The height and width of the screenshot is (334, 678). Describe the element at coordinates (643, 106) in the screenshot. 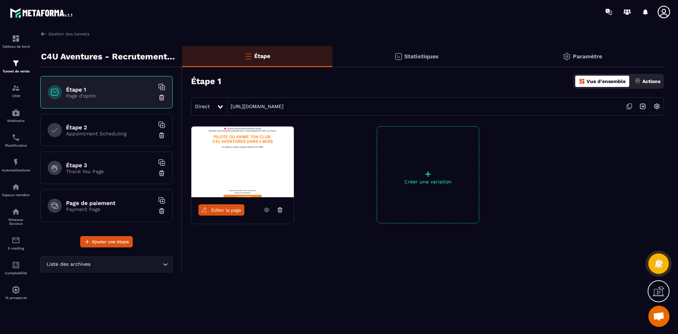

I see `img: arrow-next.bcc2205e.svg` at that location.